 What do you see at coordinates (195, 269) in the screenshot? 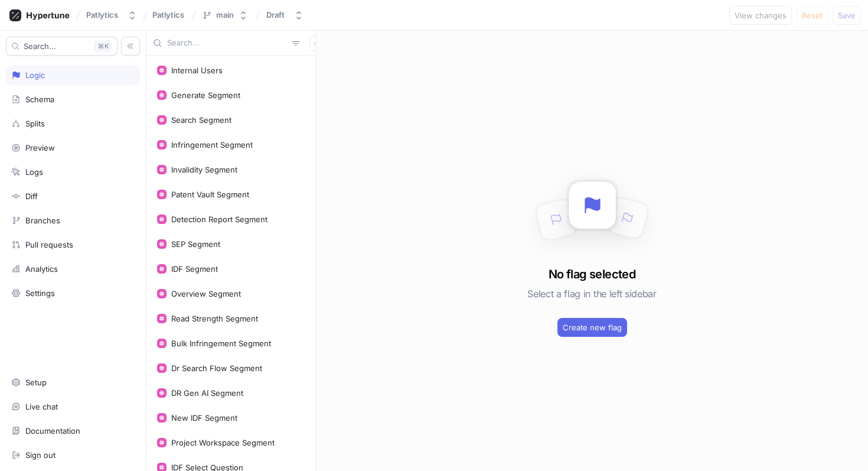
I see `div: IDF Segment` at bounding box center [195, 269].